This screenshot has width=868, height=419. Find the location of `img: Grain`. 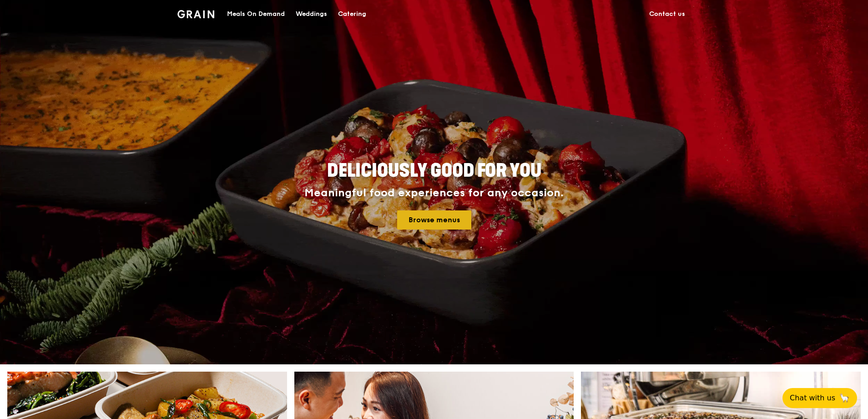

img: Grain is located at coordinates (195, 14).